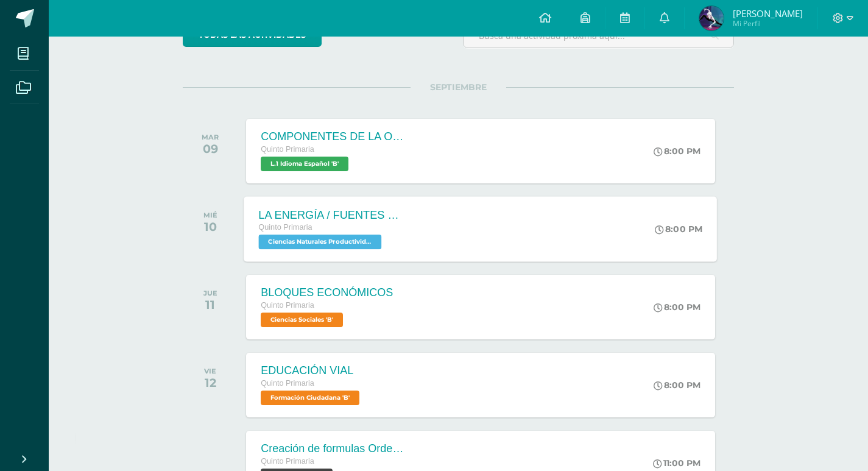  What do you see at coordinates (304, 164) in the screenshot?
I see `span: L.1 Idioma Español 'B'` at bounding box center [304, 164].